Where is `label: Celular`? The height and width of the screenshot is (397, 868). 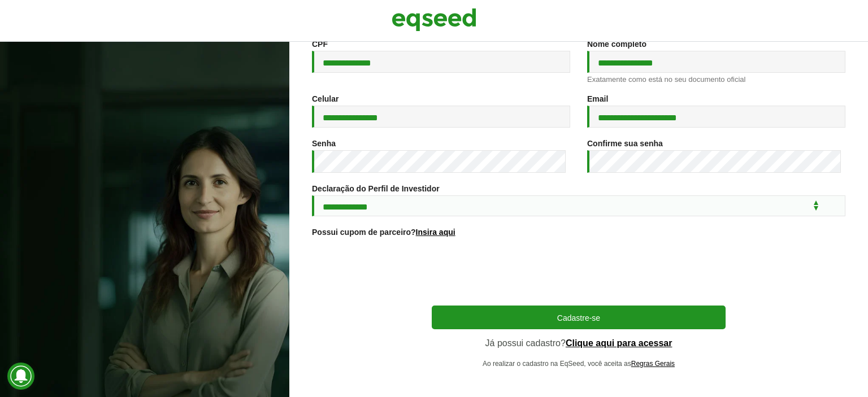 label: Celular is located at coordinates (325, 99).